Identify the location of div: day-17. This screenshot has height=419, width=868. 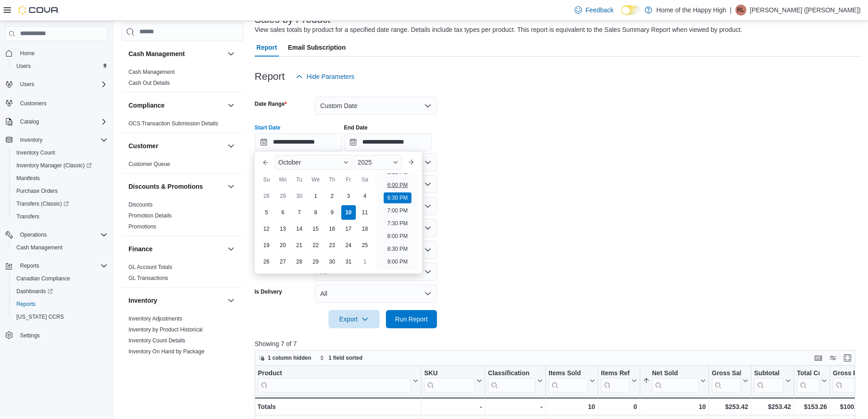
(348, 229).